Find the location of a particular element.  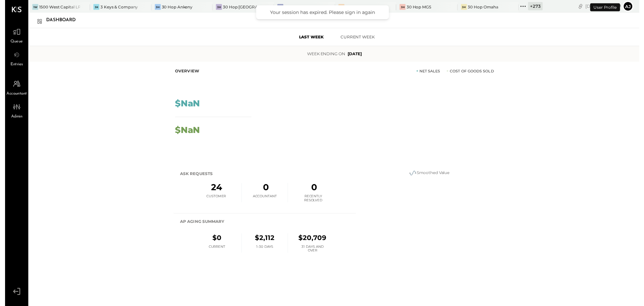

div: Customer is located at coordinates (214, 201).